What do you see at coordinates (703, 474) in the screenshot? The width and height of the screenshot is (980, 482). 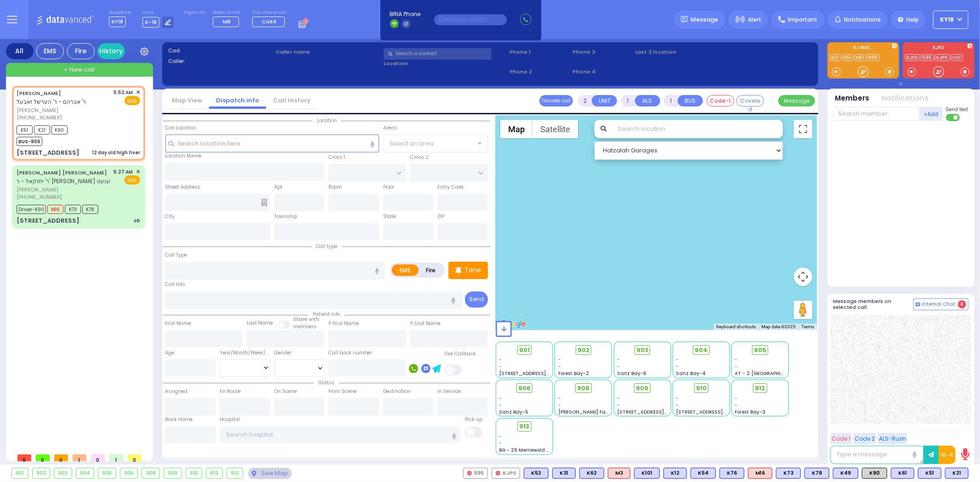 I see `div: K54` at bounding box center [703, 474].